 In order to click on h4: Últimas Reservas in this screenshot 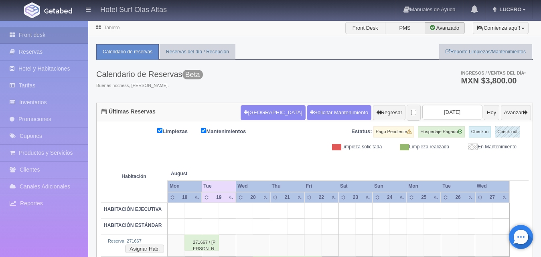, I will do `click(128, 111)`.